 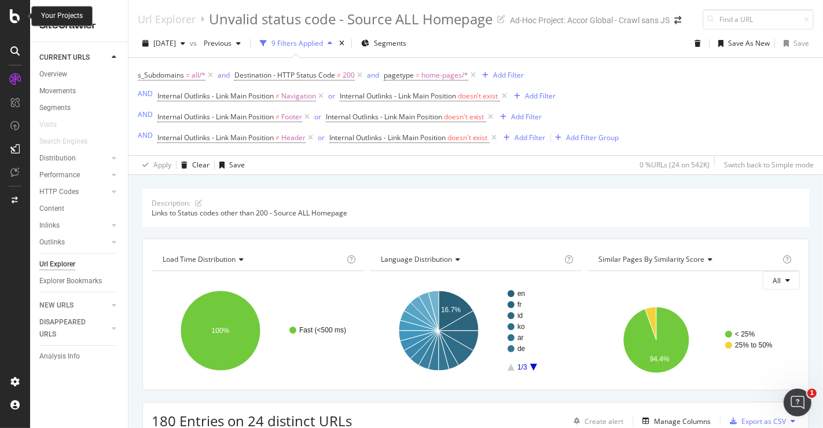 I want to click on div: Movements, so click(x=57, y=91).